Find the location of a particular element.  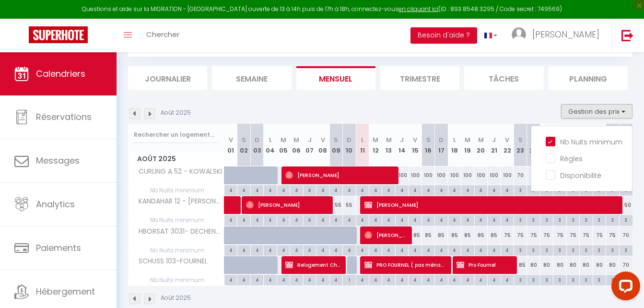

th: 19 is located at coordinates (467, 144).